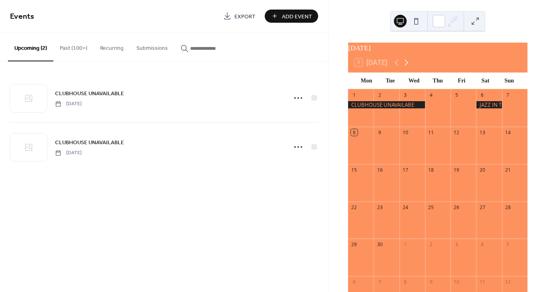 This screenshot has height=292, width=547. What do you see at coordinates (507, 170) in the screenshot?
I see `div: 21` at bounding box center [507, 170].